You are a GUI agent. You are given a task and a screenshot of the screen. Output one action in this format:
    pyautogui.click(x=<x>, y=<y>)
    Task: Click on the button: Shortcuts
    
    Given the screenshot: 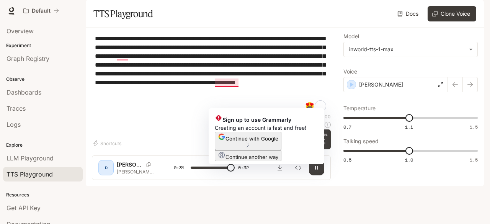 What is the action you would take?
    pyautogui.click(x=108, y=143)
    